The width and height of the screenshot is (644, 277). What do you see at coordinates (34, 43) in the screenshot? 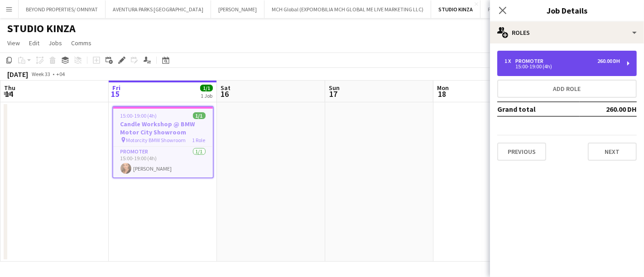
I see `a: Edit` at bounding box center [34, 43].